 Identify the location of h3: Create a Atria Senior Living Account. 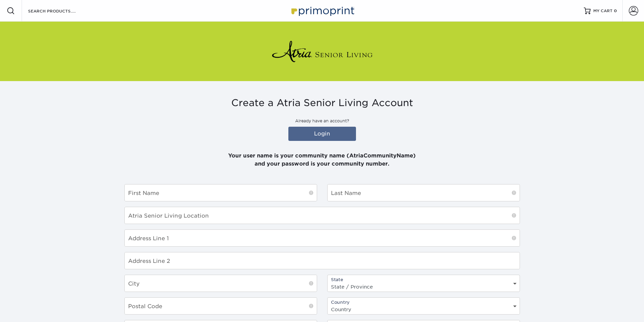
(322, 103).